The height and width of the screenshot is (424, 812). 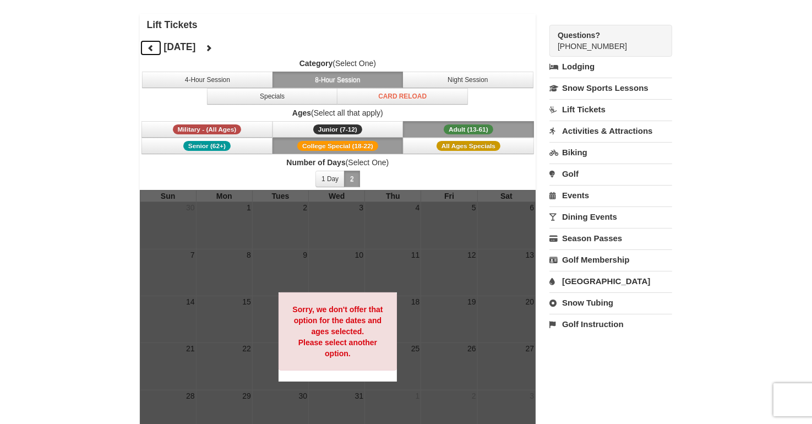 I want to click on button: College Special (18-22), so click(x=338, y=146).